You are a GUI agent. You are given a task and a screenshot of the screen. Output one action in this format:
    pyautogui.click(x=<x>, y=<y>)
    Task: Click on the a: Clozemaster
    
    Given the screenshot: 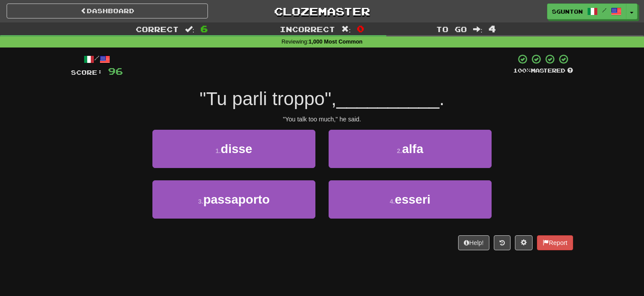 What is the action you would take?
    pyautogui.click(x=321, y=11)
    